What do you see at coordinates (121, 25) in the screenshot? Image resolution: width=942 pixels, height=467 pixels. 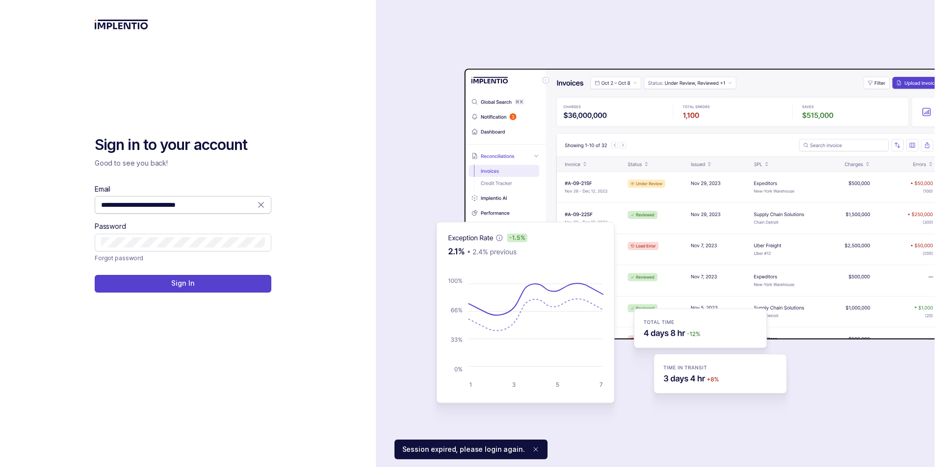 I see `img: logo` at bounding box center [121, 25].